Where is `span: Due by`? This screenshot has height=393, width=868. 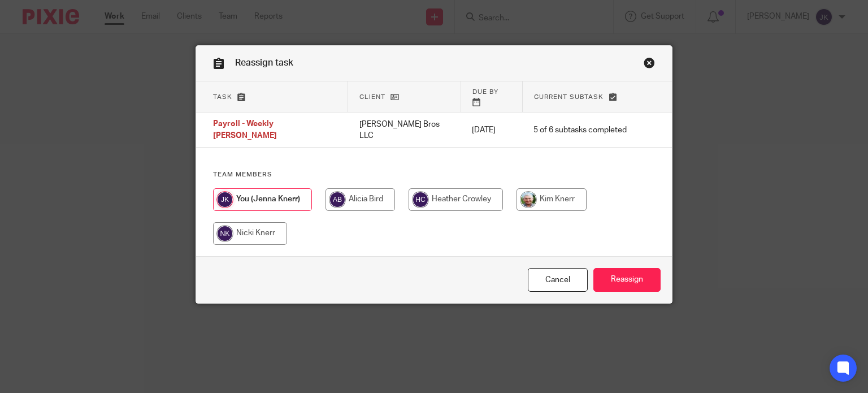 span: Due by is located at coordinates (485, 91).